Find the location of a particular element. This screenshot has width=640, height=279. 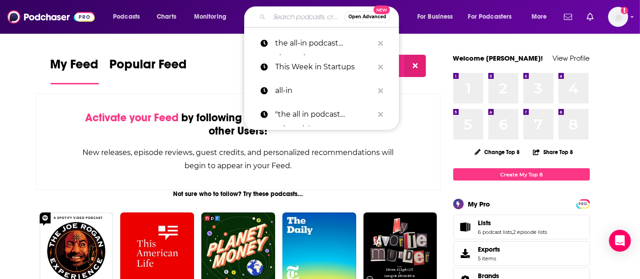

p: the all-in podcast chamath is located at coordinates (324, 43).